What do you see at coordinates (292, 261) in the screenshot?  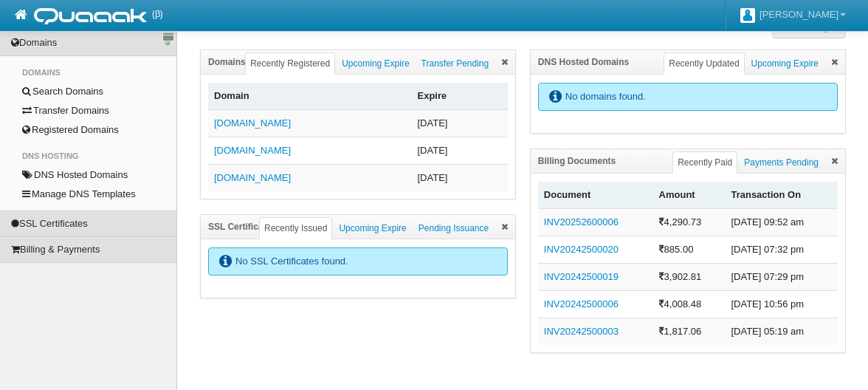 I see `span: No SSL Certificates found.` at bounding box center [292, 261].